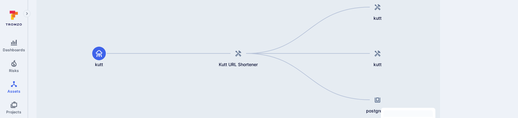  What do you see at coordinates (238, 65) in the screenshot?
I see `span: Kutt URL Shortener` at bounding box center [238, 65].